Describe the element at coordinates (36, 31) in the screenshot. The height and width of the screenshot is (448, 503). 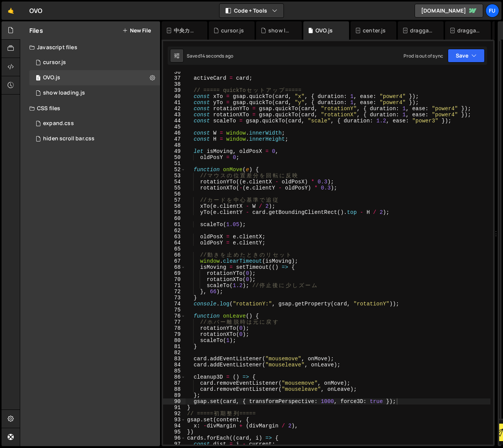
I see `h2: Files` at that location.